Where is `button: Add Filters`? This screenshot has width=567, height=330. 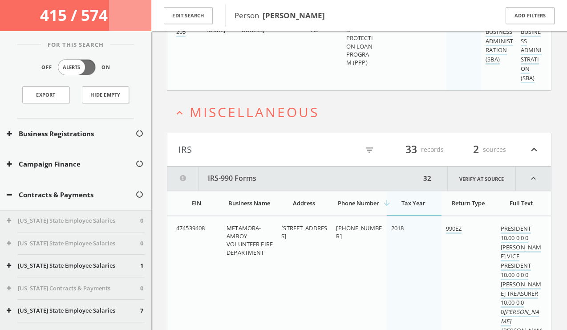 button: Add Filters is located at coordinates (530, 16).